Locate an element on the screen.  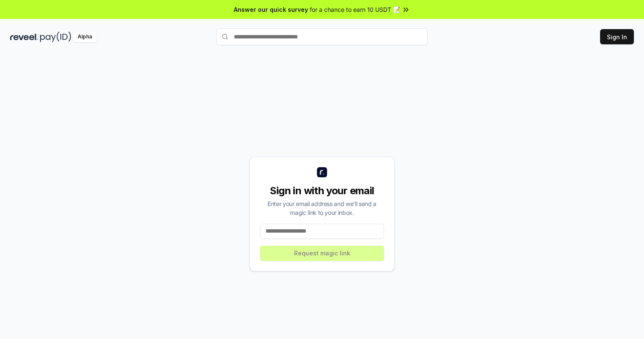
div: Enter your email address and we’ll send a magic link to your inbox. is located at coordinates (322, 208).